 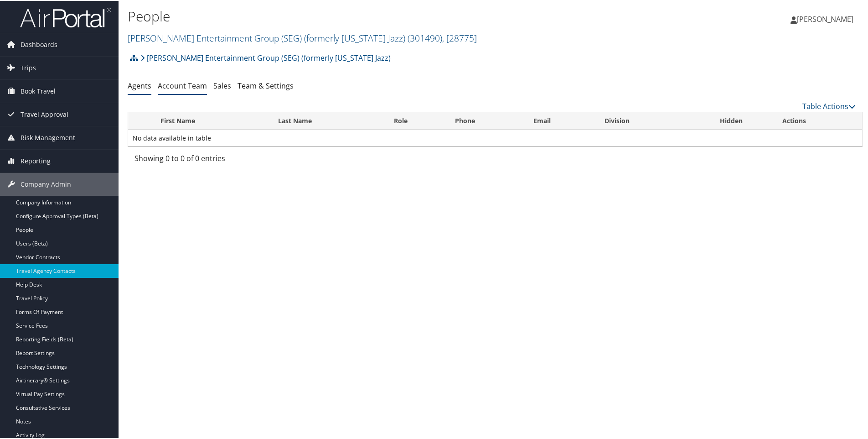 I want to click on a: Team & Settings, so click(x=265, y=85).